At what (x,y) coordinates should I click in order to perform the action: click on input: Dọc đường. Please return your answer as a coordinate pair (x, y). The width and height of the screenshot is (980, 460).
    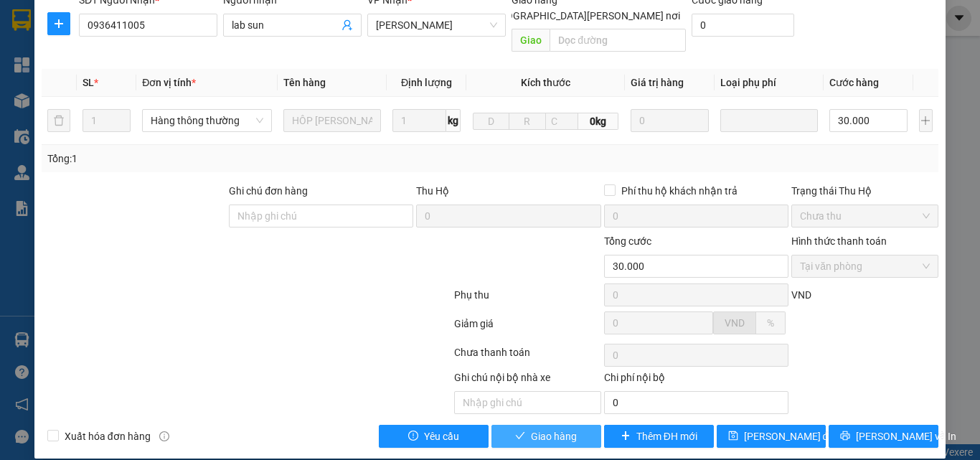
    Looking at the image, I should click on (617, 40).